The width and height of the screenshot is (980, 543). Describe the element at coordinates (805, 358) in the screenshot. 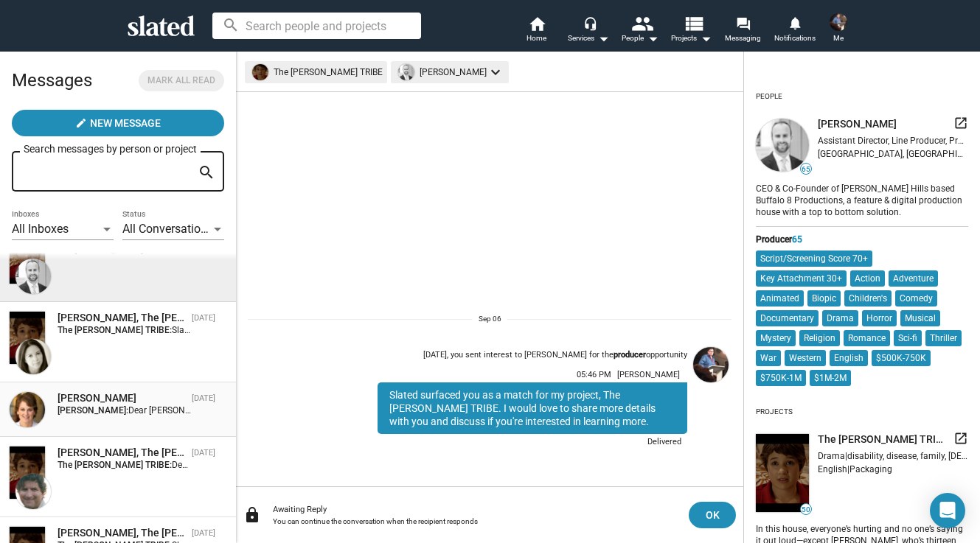

I see `mat-chip: Western` at that location.